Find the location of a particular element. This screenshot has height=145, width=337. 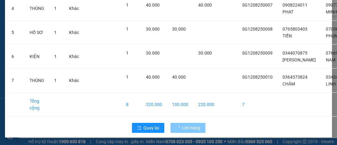

span: rollback is located at coordinates (139, 128).